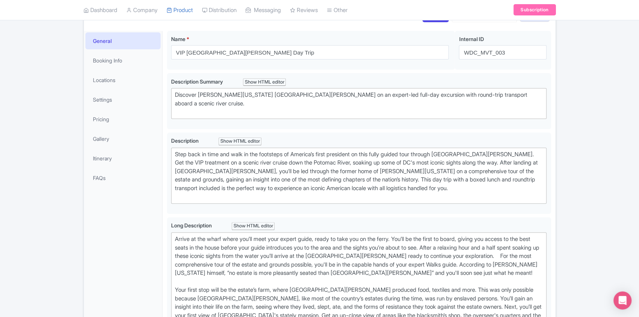 This screenshot has width=639, height=317. Describe the element at coordinates (622, 300) in the screenshot. I see `div: Open Intercom Messenger` at that location.